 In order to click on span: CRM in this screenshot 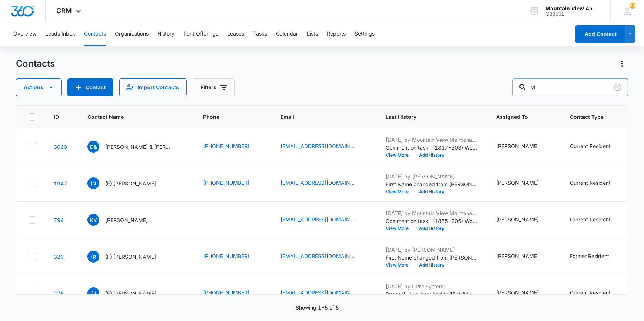, I will do `click(64, 10)`.